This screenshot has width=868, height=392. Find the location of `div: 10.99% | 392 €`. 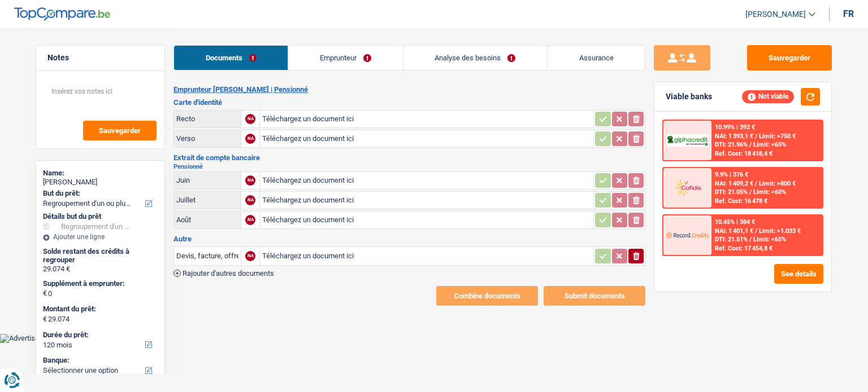

div: 10.99% | 392 € is located at coordinates (734, 127).